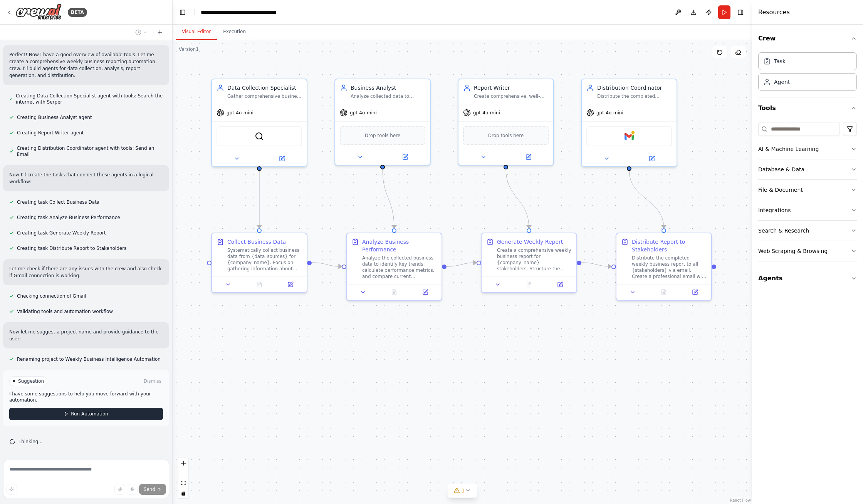  I want to click on button: Hide right sidebar, so click(740, 12).